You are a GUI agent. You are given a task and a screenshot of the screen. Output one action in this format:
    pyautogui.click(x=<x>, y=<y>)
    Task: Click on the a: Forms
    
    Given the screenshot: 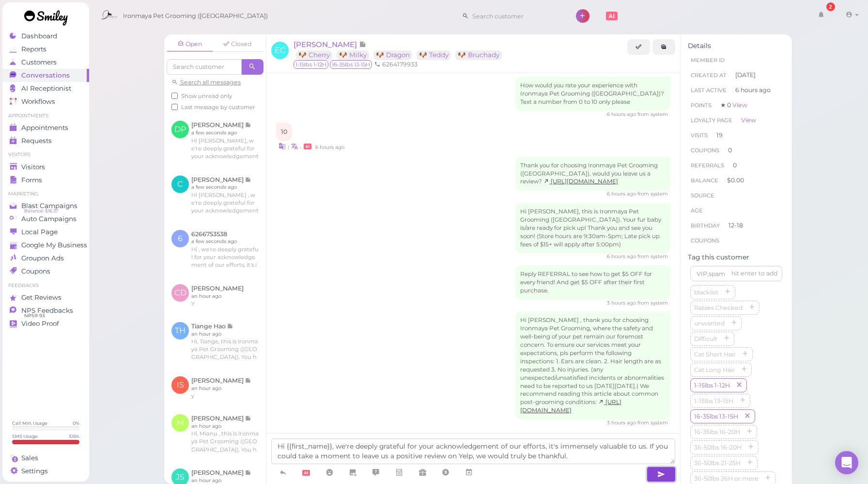 What is the action you would take?
    pyautogui.click(x=46, y=180)
    